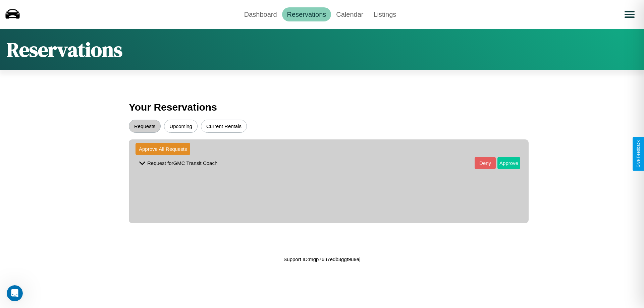 The height and width of the screenshot is (308, 644). What do you see at coordinates (349, 15) in the screenshot?
I see `a: Calendar` at bounding box center [349, 15].